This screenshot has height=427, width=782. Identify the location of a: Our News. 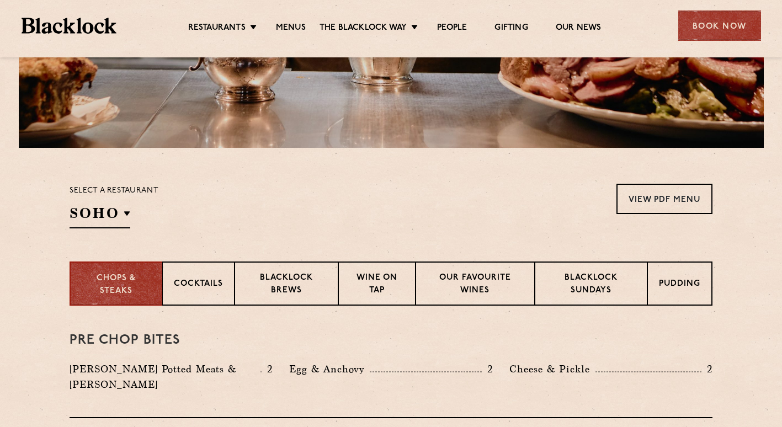
(578, 29).